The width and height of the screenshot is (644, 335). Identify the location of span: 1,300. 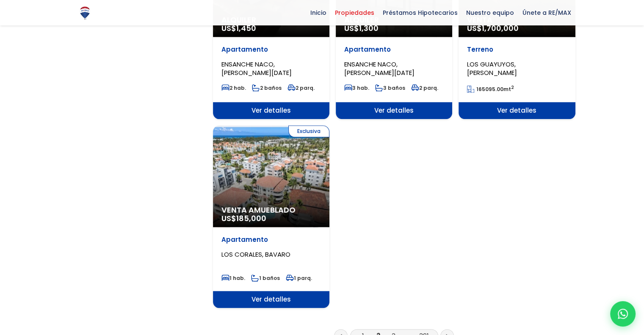
(369, 28).